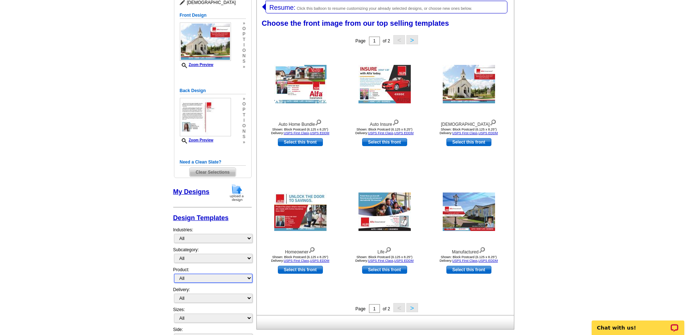  What do you see at coordinates (213, 91) in the screenshot?
I see `h5: Back Design` at bounding box center [213, 91].